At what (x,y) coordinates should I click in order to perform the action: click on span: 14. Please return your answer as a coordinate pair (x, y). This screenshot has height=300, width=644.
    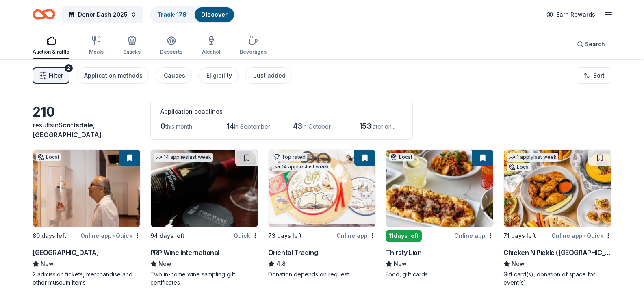
    Looking at the image, I should click on (230, 126).